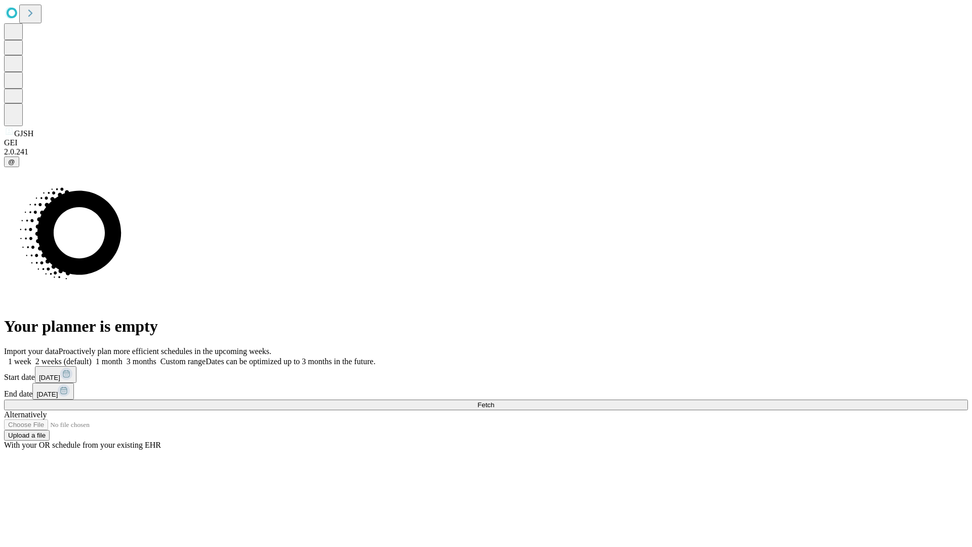 The image size is (972, 547). I want to click on span: 1 month, so click(109, 361).